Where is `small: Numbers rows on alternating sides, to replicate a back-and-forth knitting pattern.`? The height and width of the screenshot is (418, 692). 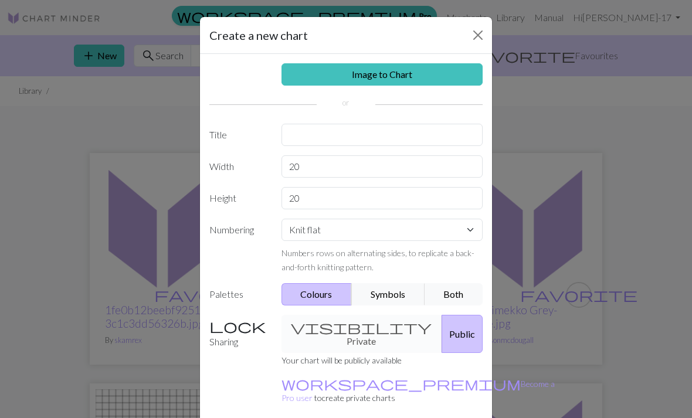
small: Numbers rows on alternating sides, to replicate a back-and-forth knitting pattern. is located at coordinates (377, 260).